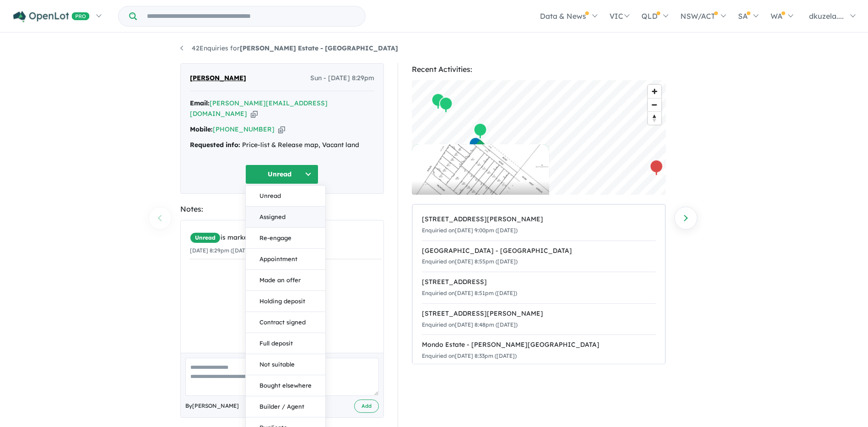  I want to click on div: Recent Activities:, so click(539, 69).